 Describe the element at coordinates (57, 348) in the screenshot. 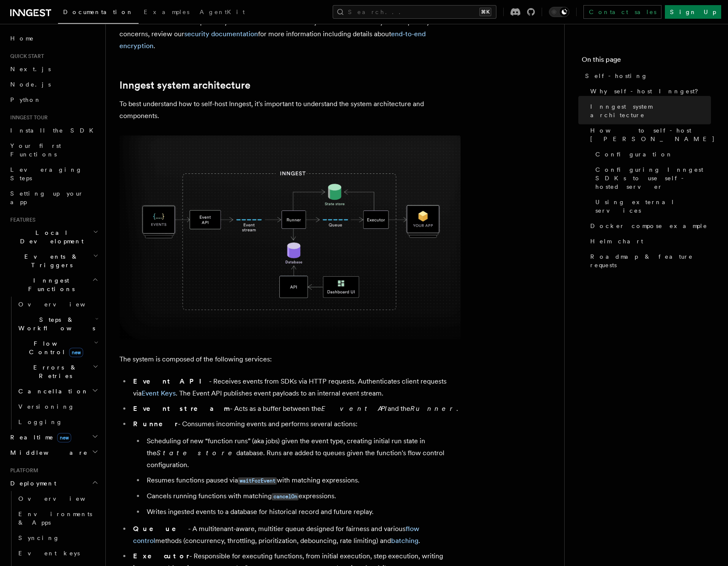

I see `button: Flow Controlnew` at that location.